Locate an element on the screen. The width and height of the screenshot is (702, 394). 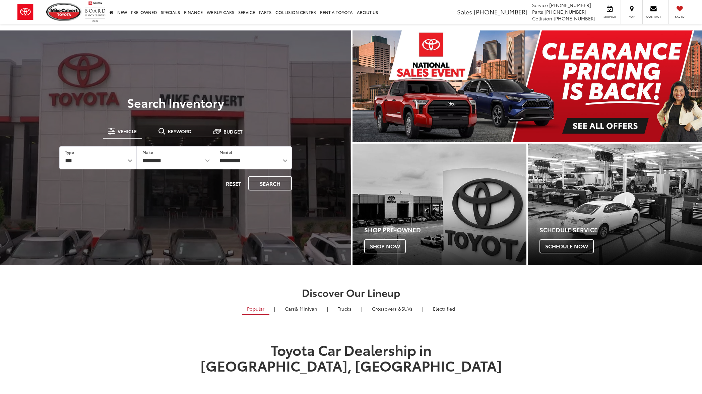
a: SUVs is located at coordinates (392, 309).